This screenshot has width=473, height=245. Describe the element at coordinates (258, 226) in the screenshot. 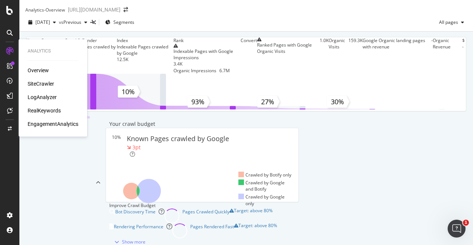

I see `span: Target: above 80%` at that location.